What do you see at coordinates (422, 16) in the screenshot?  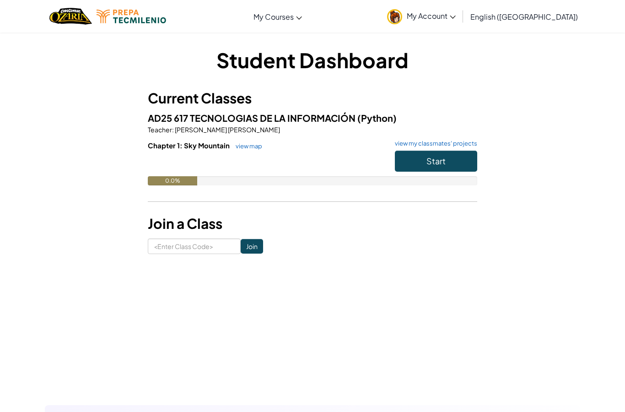 I see `a: My Account` at bounding box center [422, 16].